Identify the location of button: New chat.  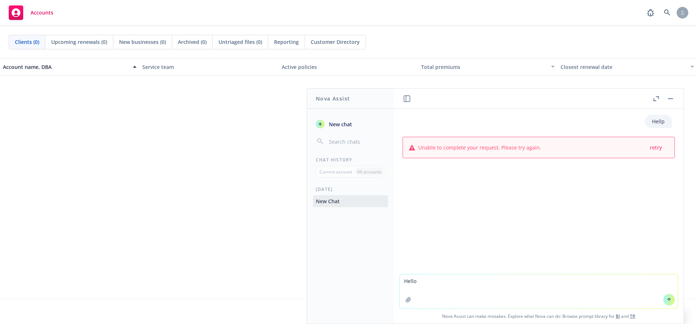
(350, 124).